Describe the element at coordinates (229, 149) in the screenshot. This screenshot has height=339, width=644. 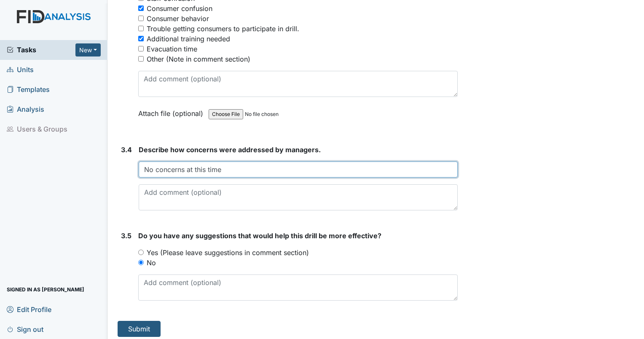
I see `span: Describe how concerns were addressed by managers.` at that location.